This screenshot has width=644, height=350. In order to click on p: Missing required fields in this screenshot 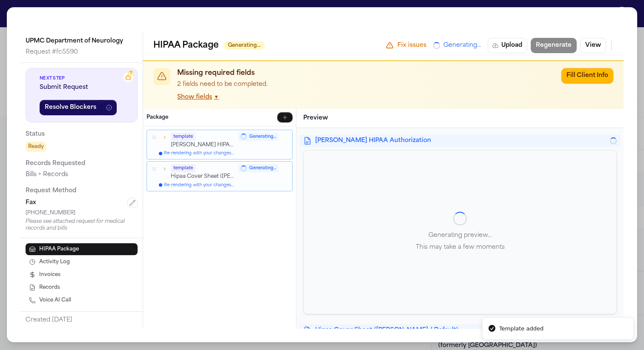, I will do `click(366, 73)`.